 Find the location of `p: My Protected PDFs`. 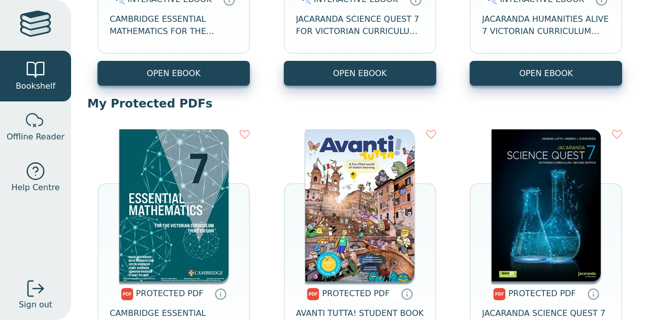

p: My Protected PDFs is located at coordinates (361, 104).